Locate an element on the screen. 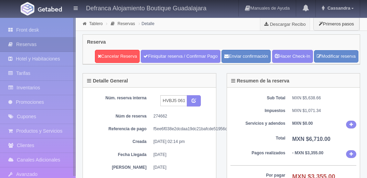  dd: MXN $5,638.66 is located at coordinates (325, 98).